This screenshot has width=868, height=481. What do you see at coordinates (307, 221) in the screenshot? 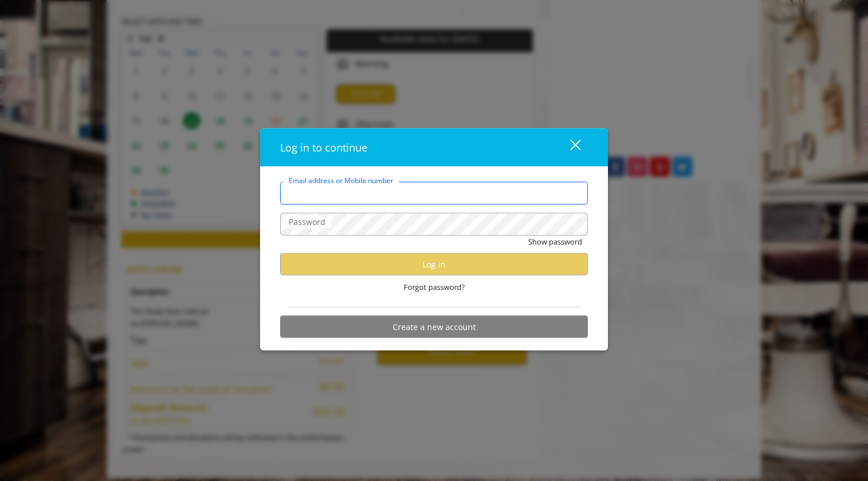
I see `label: Password` at bounding box center [307, 221].